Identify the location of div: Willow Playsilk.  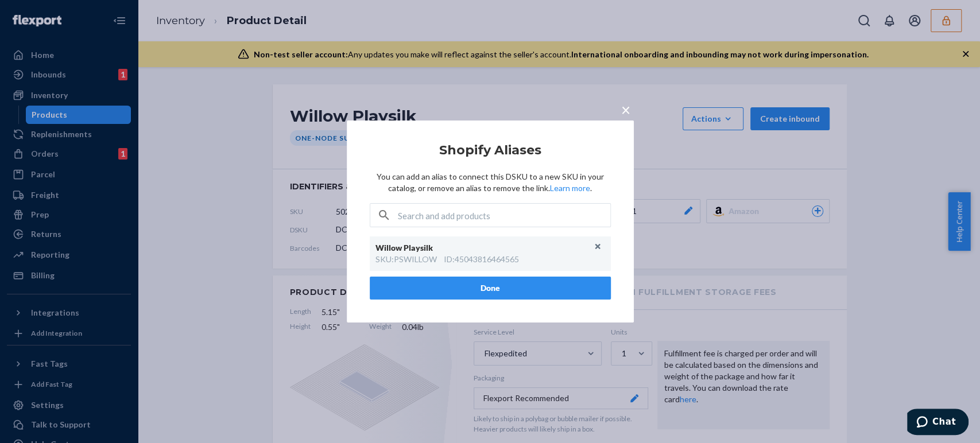
(485, 248).